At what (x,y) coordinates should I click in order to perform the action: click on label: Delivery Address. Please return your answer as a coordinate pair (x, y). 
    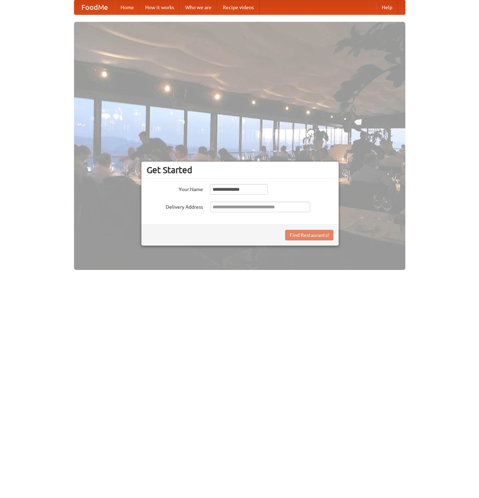
    Looking at the image, I should click on (175, 206).